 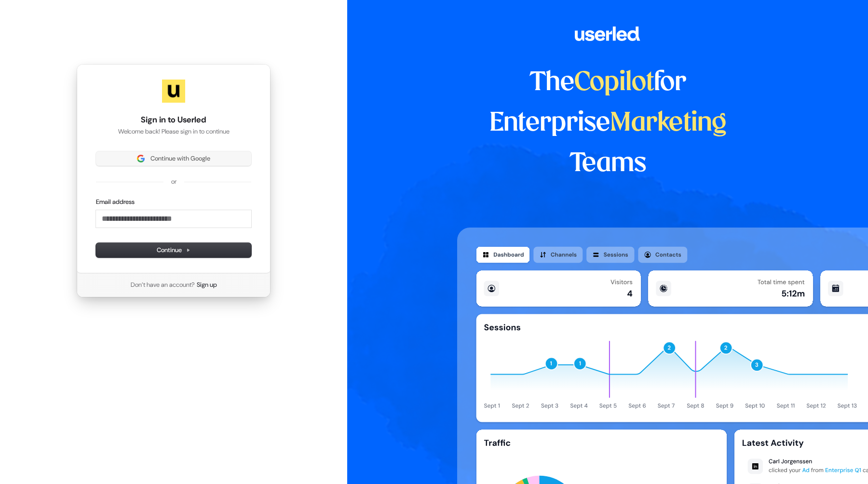 I want to click on h1: The for Enterprise Teams, so click(x=608, y=123).